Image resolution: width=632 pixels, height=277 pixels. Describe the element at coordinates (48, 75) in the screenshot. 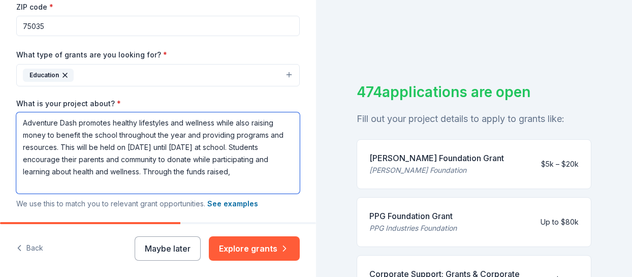

I see `div: Education` at that location.